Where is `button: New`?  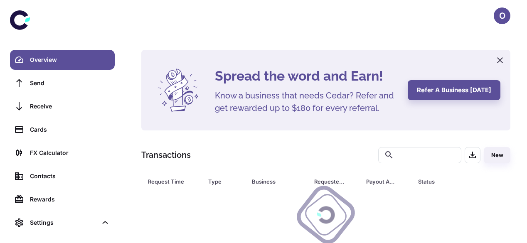
button: New is located at coordinates (497, 155).